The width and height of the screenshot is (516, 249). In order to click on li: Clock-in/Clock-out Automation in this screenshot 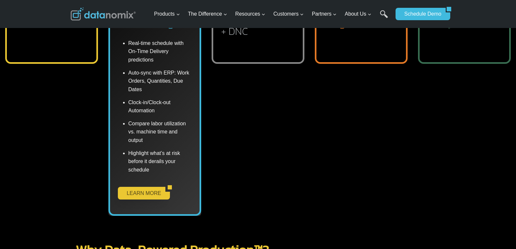, I will do `click(160, 106)`.